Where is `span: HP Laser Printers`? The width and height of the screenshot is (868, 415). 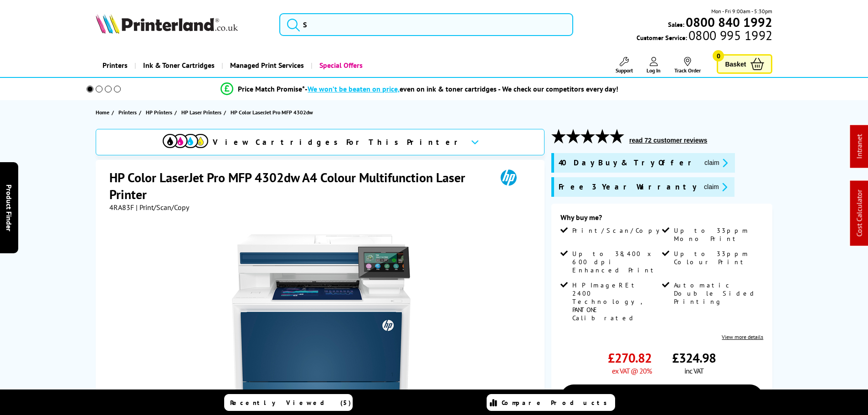
span: HP Laser Printers is located at coordinates (201, 112).